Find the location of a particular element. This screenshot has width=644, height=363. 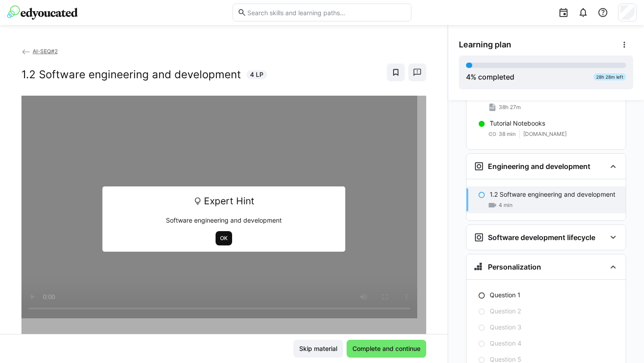

span: 38h 27m is located at coordinates (509, 108).